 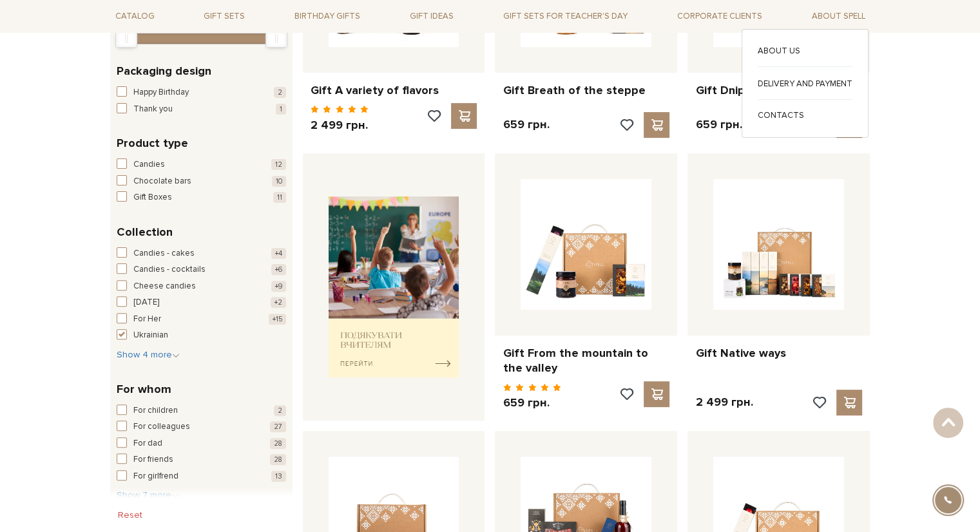 What do you see at coordinates (201, 444) in the screenshot?
I see `button: For dad 28` at bounding box center [201, 444].